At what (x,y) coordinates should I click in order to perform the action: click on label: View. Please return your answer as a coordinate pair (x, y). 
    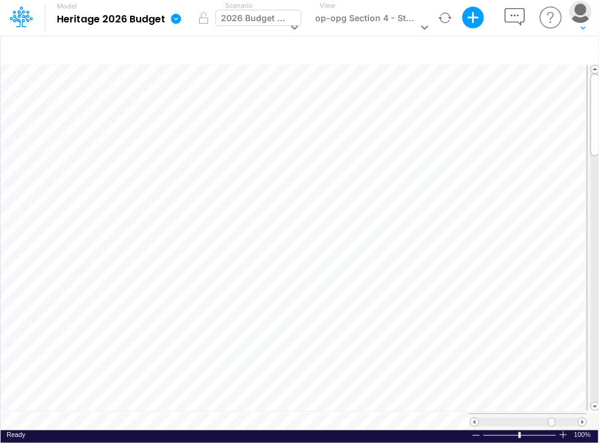
    Looking at the image, I should click on (327, 5).